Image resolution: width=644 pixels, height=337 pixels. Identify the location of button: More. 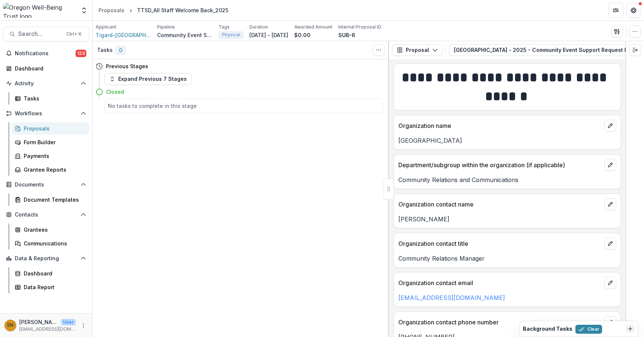
(83, 325).